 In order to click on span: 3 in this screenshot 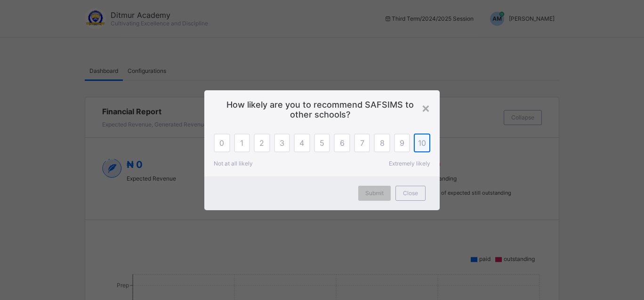, I will do `click(282, 143)`.